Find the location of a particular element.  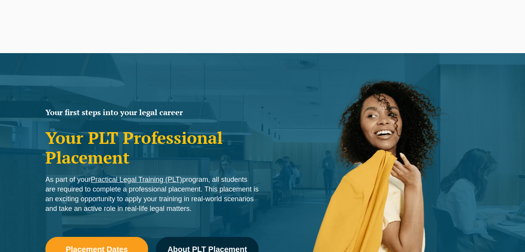

h1: Your PLT Professional Placement is located at coordinates (152, 147).